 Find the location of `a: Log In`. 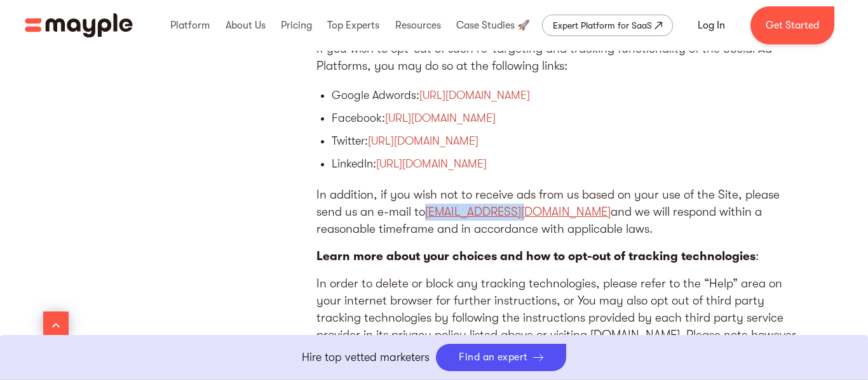

a: Log In is located at coordinates (711, 25).